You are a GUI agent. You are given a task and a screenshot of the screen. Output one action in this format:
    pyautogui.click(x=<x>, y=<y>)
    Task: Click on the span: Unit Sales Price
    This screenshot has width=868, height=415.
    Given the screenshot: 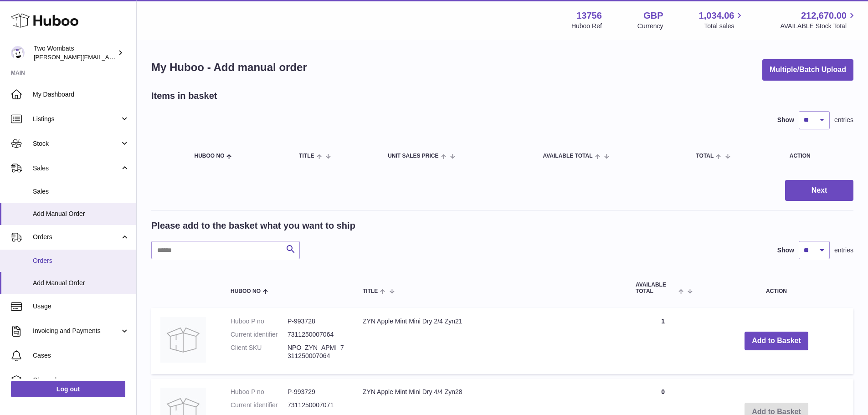 What is the action you would take?
    pyautogui.click(x=413, y=156)
    